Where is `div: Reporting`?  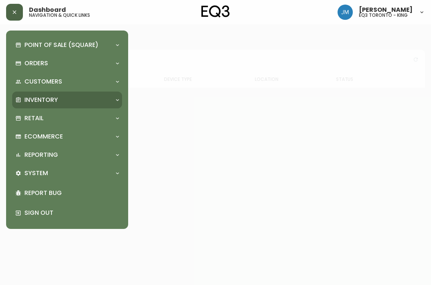
div: Reporting is located at coordinates (67, 155).